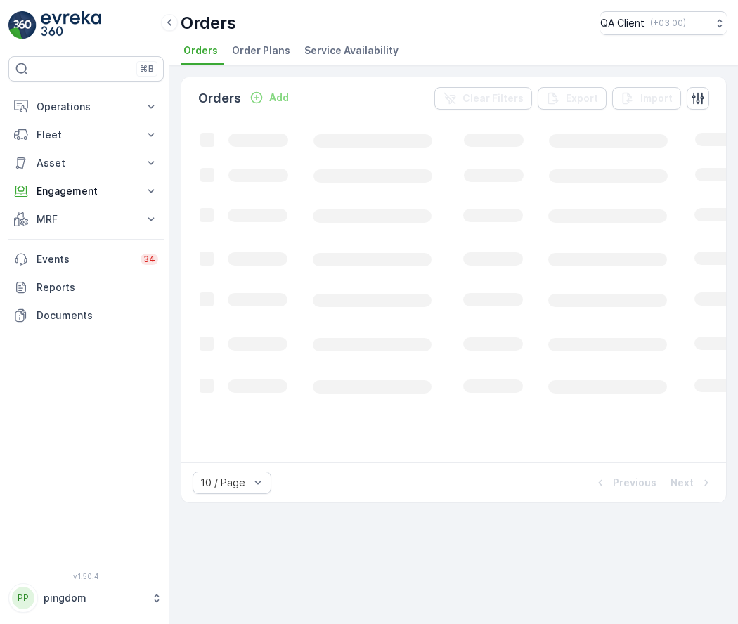 The width and height of the screenshot is (738, 624). What do you see at coordinates (97, 288) in the screenshot?
I see `p: Reports` at bounding box center [97, 288].